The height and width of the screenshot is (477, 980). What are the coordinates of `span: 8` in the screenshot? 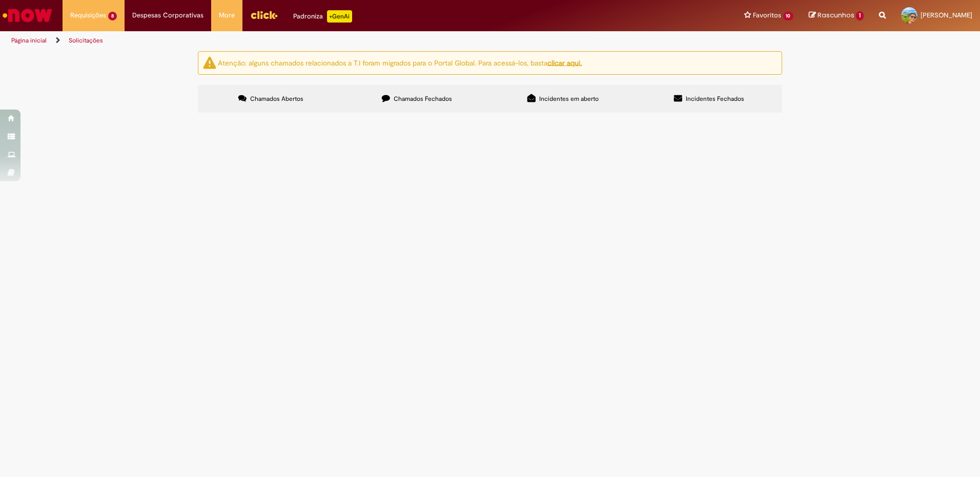 It's located at (113, 16).